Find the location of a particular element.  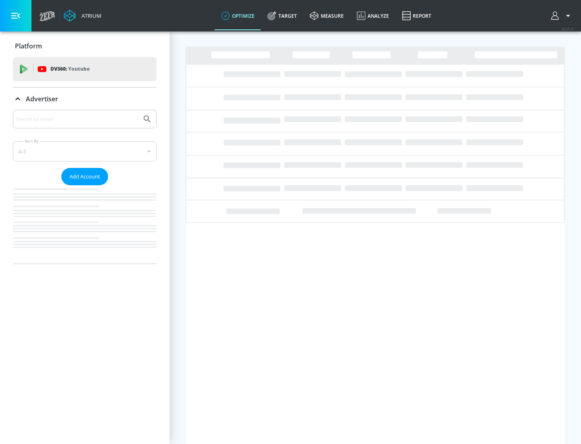

p: DV360: is located at coordinates (70, 69).